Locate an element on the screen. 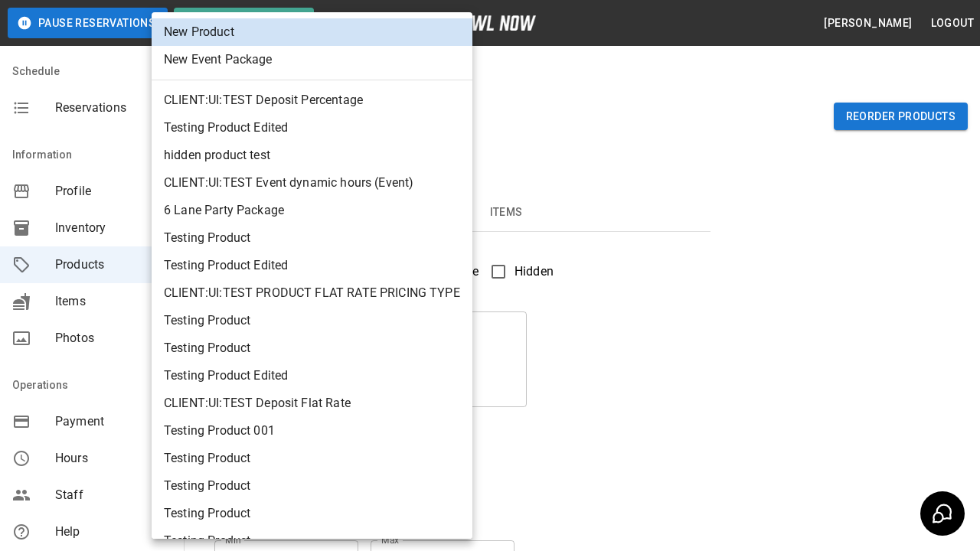  li: CLIENT:UI:TEST Deposit Percentage is located at coordinates (312, 100).